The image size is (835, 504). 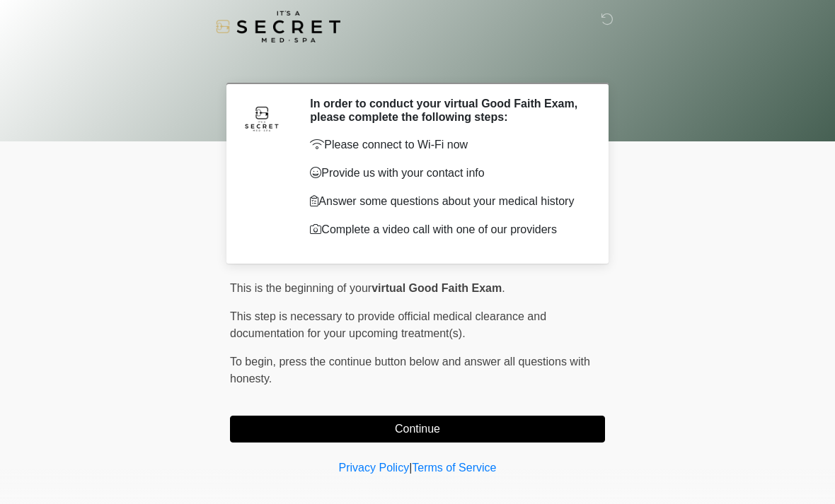 What do you see at coordinates (410, 369) in the screenshot?
I see `span: press the continue button below and answer all questions with honesty.` at bounding box center [410, 369].